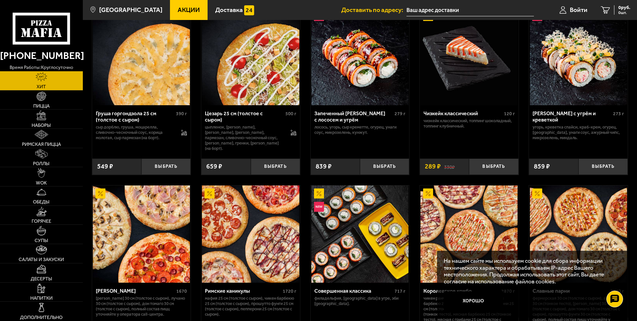 This screenshot has width=637, height=321. Describe the element at coordinates (251, 57) in the screenshot. I see `img: Цезарь 25 см (толстое с сыром)` at that location.